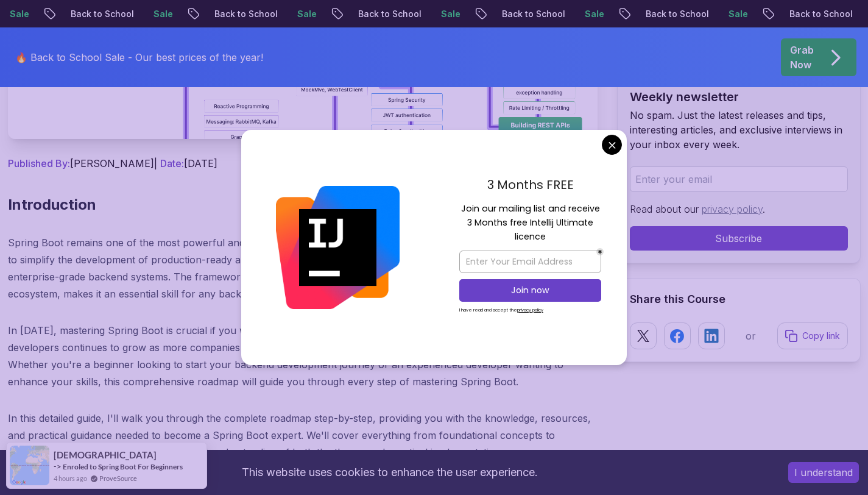 This screenshot has height=495, width=868. What do you see at coordinates (70, 478) in the screenshot?
I see `span: 4 hours ago` at bounding box center [70, 478].